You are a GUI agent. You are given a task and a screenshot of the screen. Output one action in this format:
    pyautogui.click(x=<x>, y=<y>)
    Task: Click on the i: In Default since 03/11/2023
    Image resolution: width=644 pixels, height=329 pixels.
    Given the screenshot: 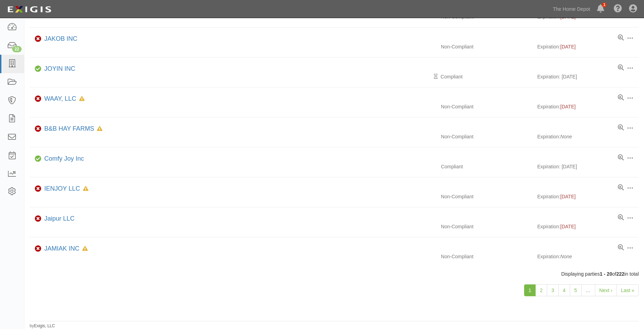 What is the action you would take?
    pyautogui.click(x=99, y=129)
    